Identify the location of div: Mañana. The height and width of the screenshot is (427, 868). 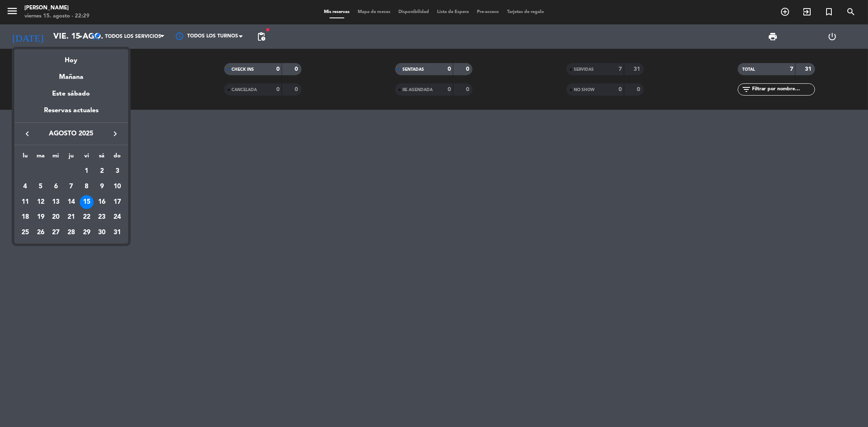
(71, 74).